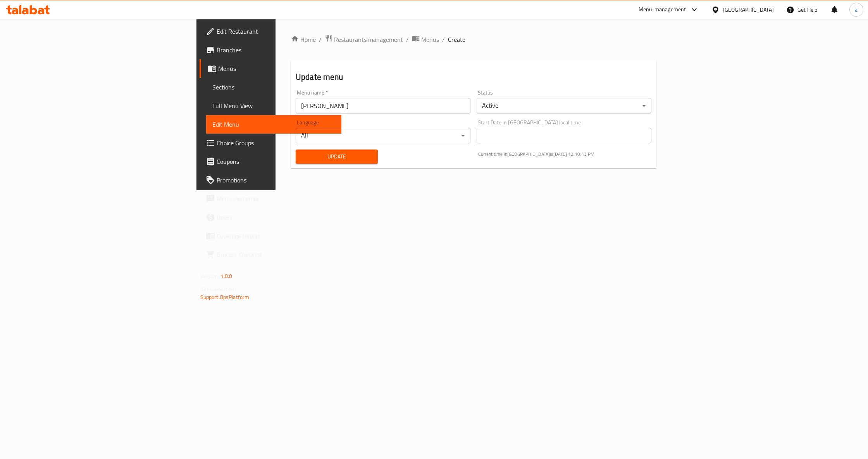 The width and height of the screenshot is (868, 459). I want to click on span: Edit Menu, so click(273, 124).